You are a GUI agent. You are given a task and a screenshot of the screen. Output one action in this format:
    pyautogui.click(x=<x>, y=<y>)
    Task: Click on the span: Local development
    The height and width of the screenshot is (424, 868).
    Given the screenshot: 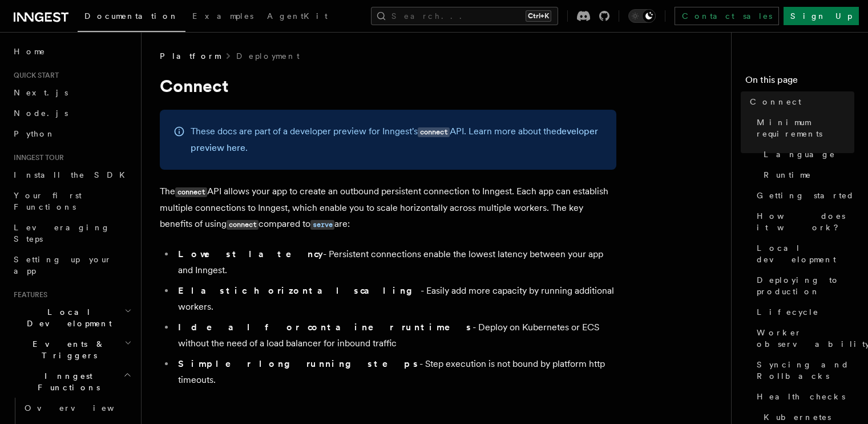 What is the action you would take?
    pyautogui.click(x=805, y=254)
    